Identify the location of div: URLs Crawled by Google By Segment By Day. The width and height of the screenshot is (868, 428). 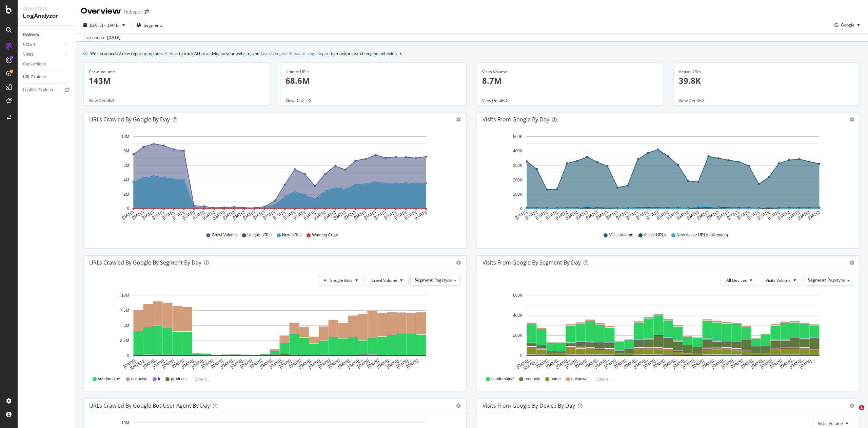
(145, 262).